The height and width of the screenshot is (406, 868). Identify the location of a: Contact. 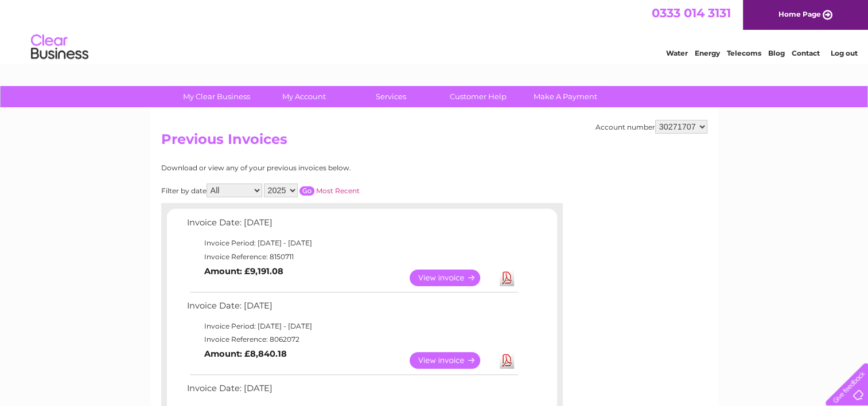
(806, 53).